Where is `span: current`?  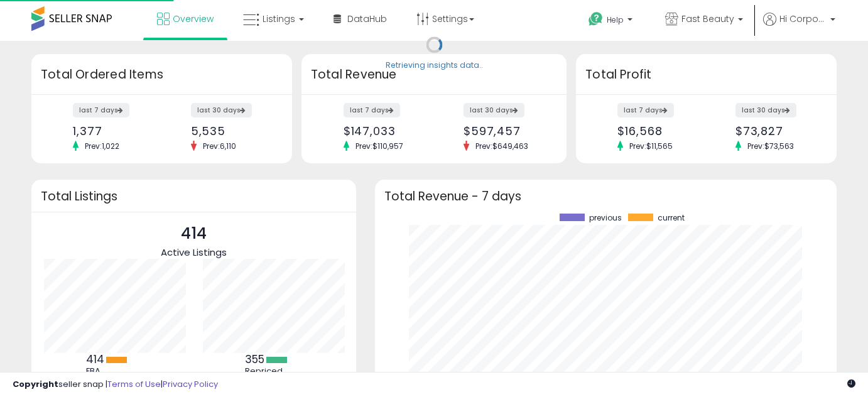
span: current is located at coordinates (671, 218).